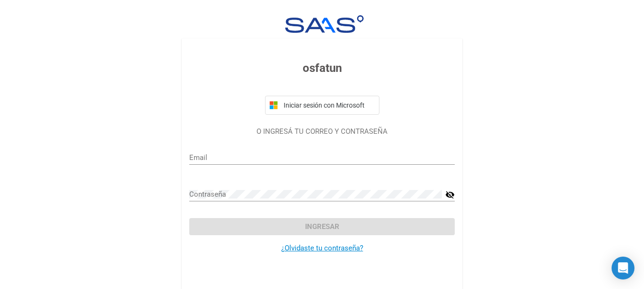 This screenshot has width=644, height=289. I want to click on p: O INGRESÁ TU CORREO Y CONTRASEÑA, so click(322, 131).